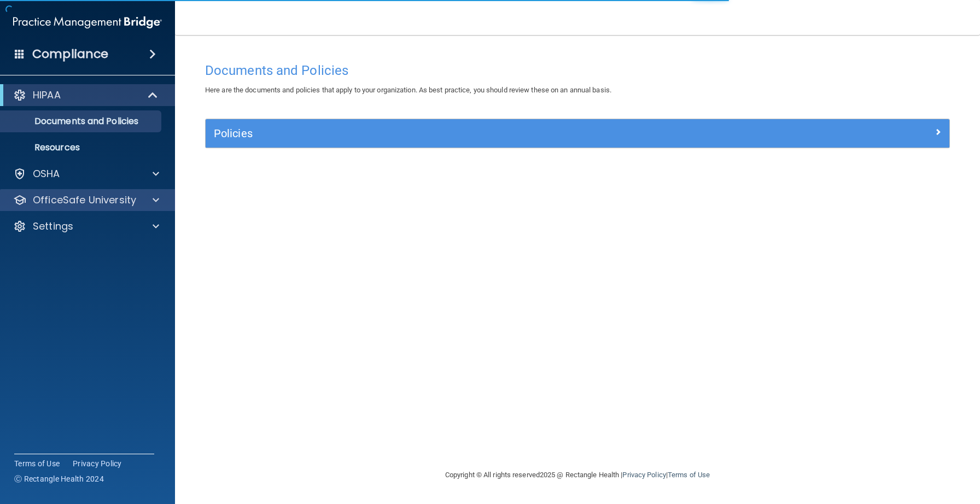  I want to click on h4: Documents and Policies, so click(577, 71).